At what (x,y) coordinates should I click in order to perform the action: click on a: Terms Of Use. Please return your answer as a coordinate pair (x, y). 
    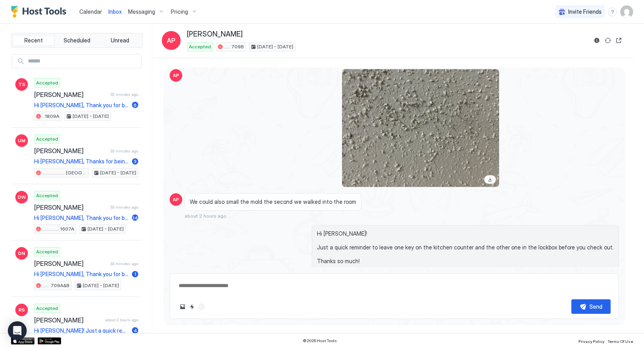
    Looking at the image, I should click on (620, 341).